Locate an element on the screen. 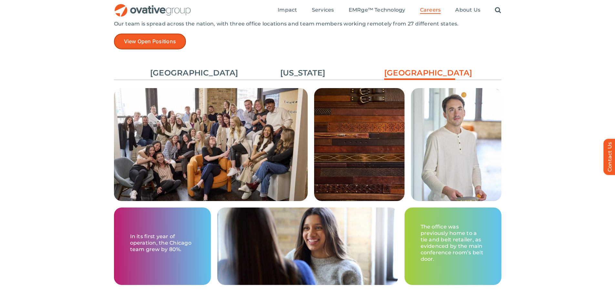 The image size is (615, 294). p: In its first year of operation, the Chicago team grew by 80%. is located at coordinates (163, 243).